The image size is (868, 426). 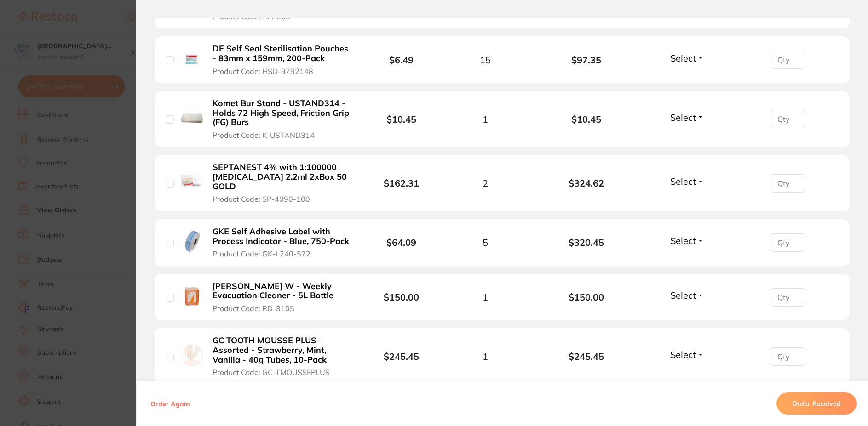 I want to click on span: 2, so click(x=485, y=183).